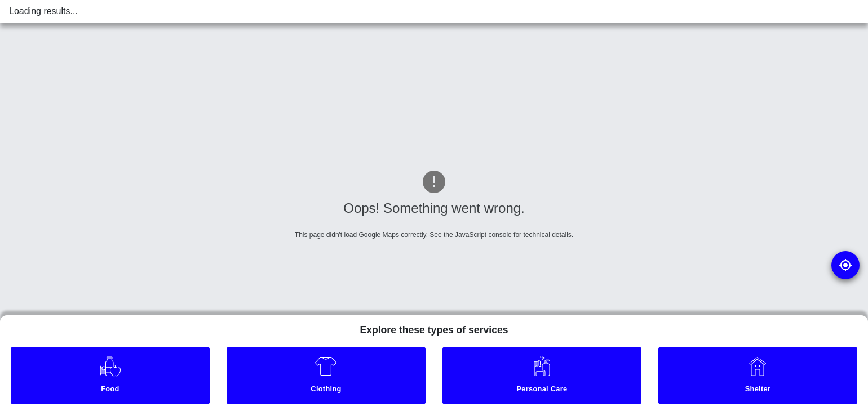 Image resolution: width=868 pixels, height=411 pixels. Describe the element at coordinates (326, 375) in the screenshot. I see `a: Clothing` at that location.